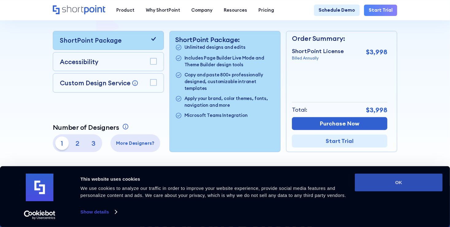 The width and height of the screenshot is (450, 227). I want to click on a: Usercentrics Cookiebot - opens in a new window, so click(40, 215).